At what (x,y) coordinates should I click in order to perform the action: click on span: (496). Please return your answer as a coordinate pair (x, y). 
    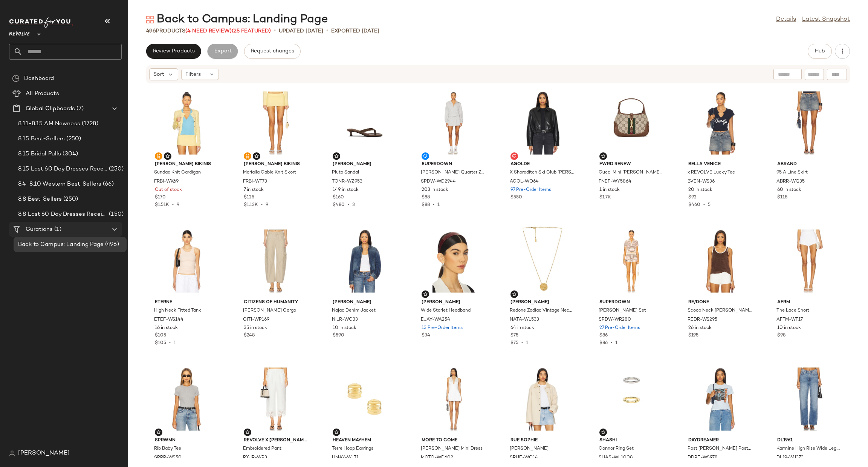
    Looking at the image, I should click on (111, 245).